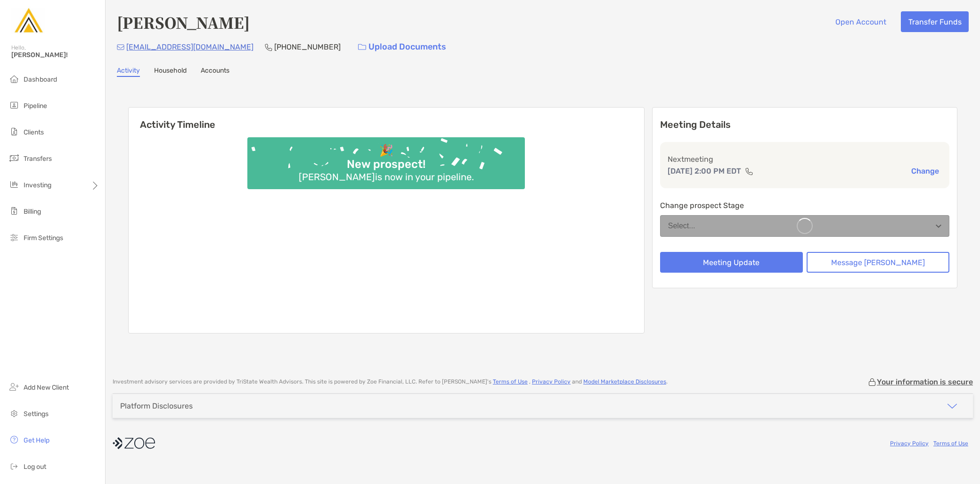  I want to click on span: Firm Settings, so click(44, 238).